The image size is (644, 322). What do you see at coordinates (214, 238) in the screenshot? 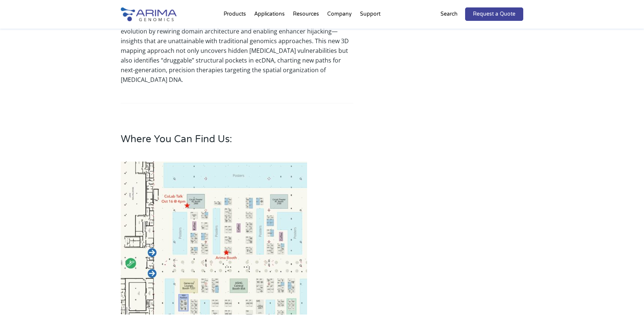
I see `img: Arima ASHG Map 2025` at bounding box center [214, 238].